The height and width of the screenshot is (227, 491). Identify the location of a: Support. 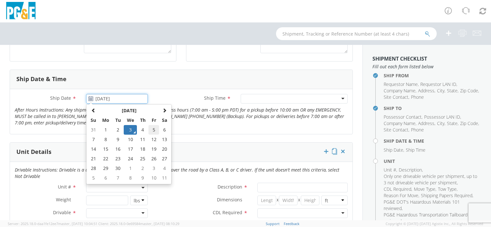
(272, 224).